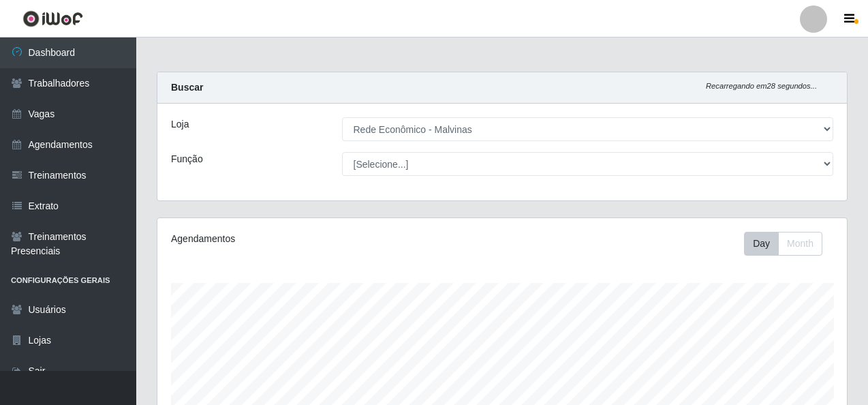  What do you see at coordinates (800, 244) in the screenshot?
I see `button: Month` at bounding box center [800, 244].